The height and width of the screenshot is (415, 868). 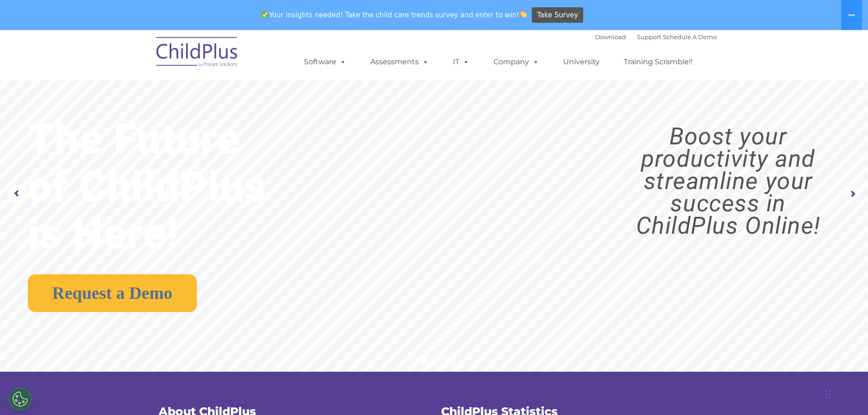 I want to click on a: Company, so click(x=516, y=62).